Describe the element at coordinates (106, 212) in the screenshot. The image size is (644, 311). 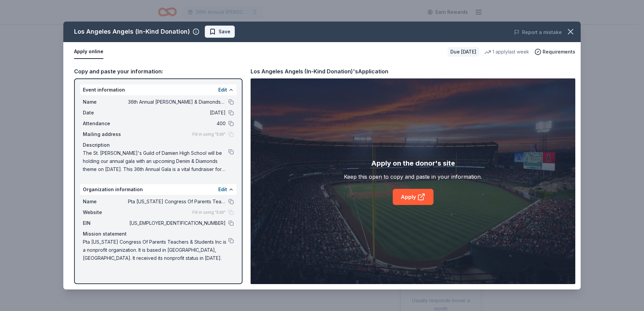
I see `span: Website` at that location.